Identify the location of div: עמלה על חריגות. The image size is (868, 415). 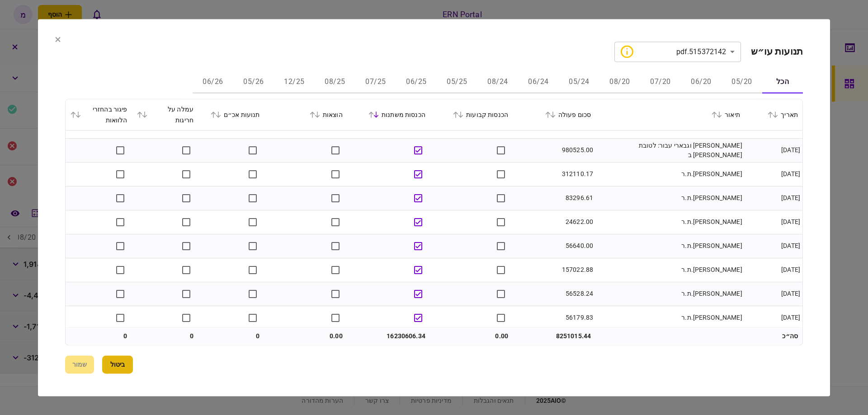
(165, 114).